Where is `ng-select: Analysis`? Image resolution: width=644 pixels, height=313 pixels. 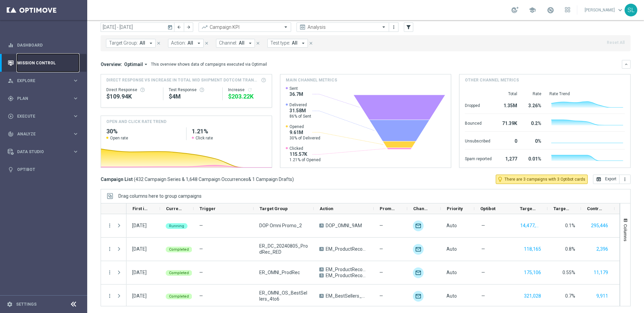
ng-select: Analysis is located at coordinates (343, 27).